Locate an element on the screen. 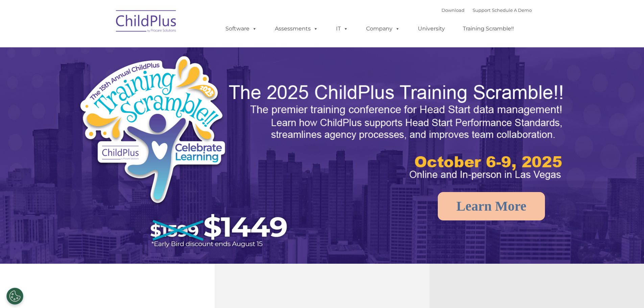  a: Company is located at coordinates (383, 29).